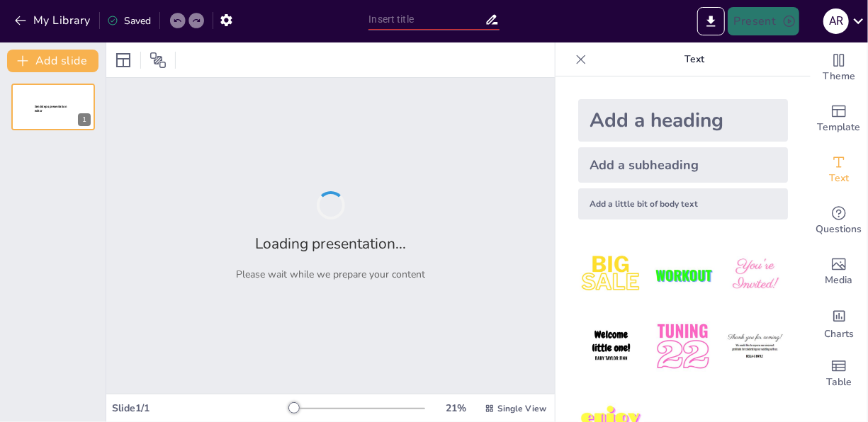 This screenshot has height=422, width=868. What do you see at coordinates (839, 272) in the screenshot?
I see `div: Add images, graphics, shapes or video` at bounding box center [839, 272].